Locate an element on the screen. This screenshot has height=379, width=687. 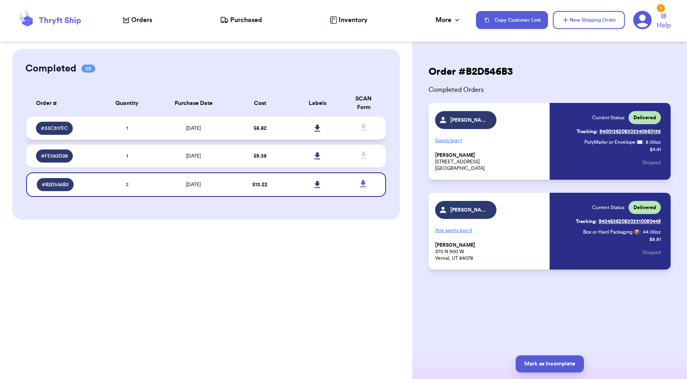
th: Cost is located at coordinates (260, 103).